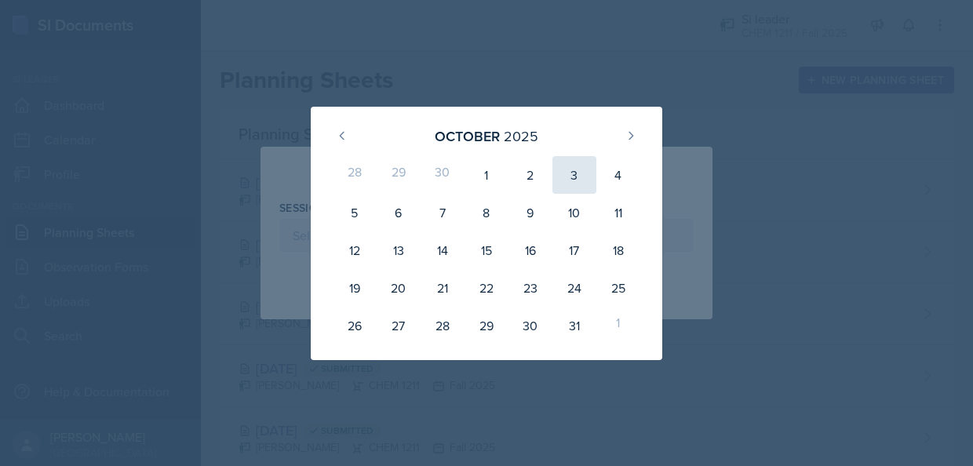  I want to click on div: 25, so click(618, 288).